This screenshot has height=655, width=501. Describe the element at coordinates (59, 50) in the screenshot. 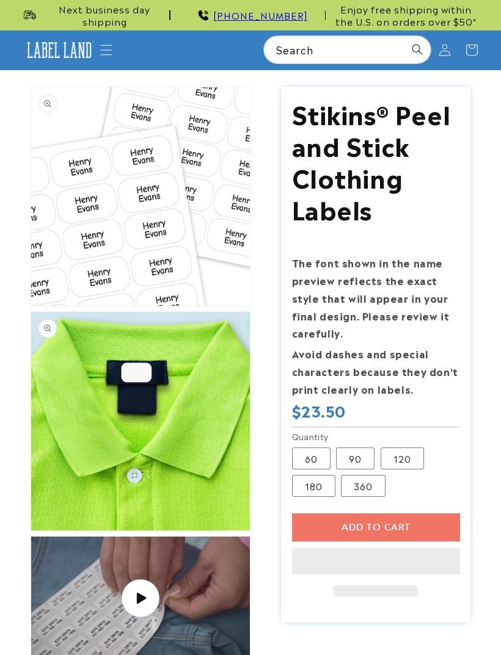

I see `a: Label Land` at that location.